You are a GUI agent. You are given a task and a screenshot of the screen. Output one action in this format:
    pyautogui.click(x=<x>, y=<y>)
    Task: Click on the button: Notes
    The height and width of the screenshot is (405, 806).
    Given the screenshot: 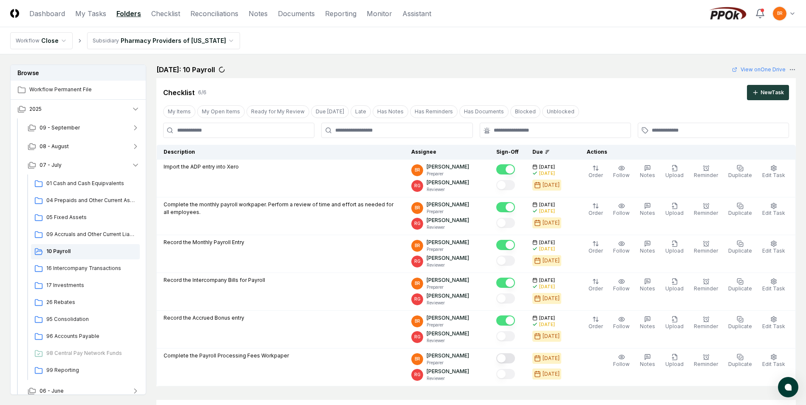 What is the action you would take?
    pyautogui.click(x=647, y=210)
    